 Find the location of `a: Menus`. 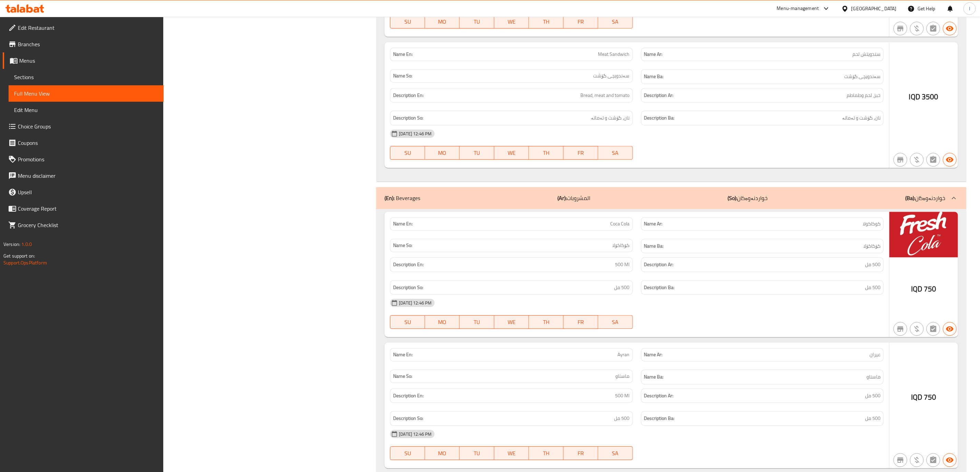

a: Menus is located at coordinates (83, 60).